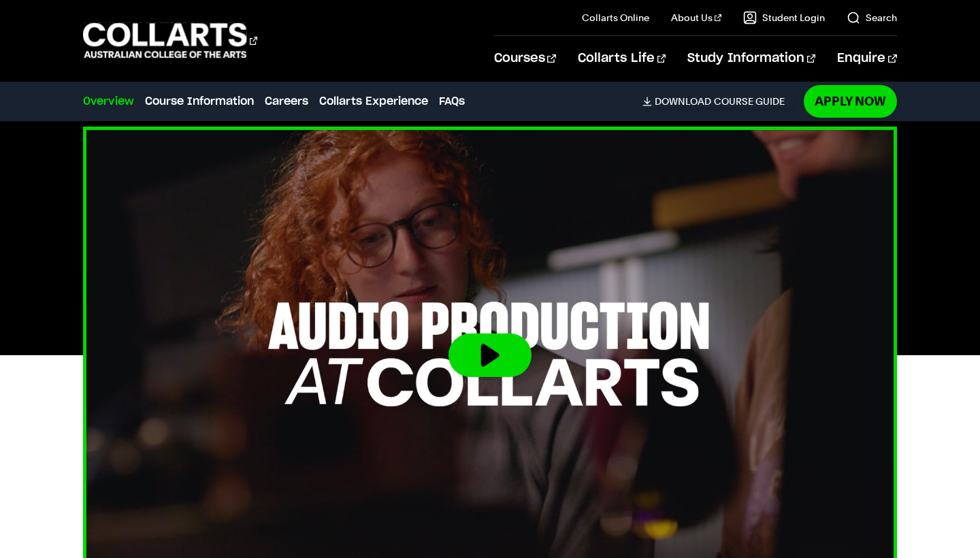  I want to click on a: Collarts Life, so click(621, 58).